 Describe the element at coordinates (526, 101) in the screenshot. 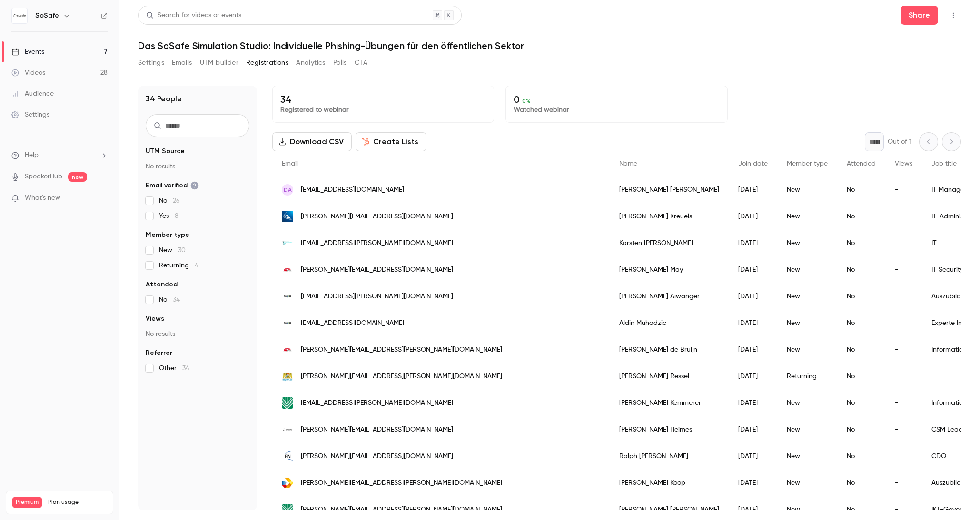

I see `span: 0 %` at that location.